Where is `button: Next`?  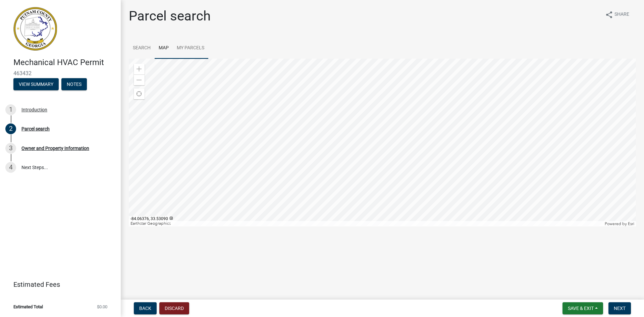 button: Next is located at coordinates (619, 309).